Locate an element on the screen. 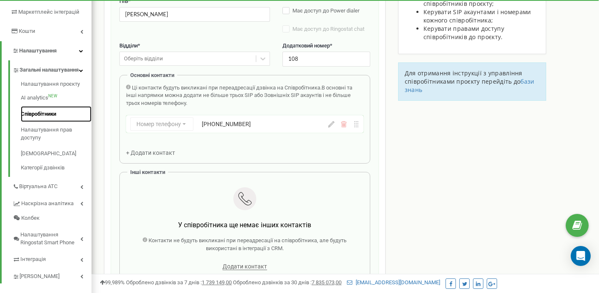 This screenshot has height=293, width=599. a: Наскрізна аналітика is located at coordinates (52, 202).